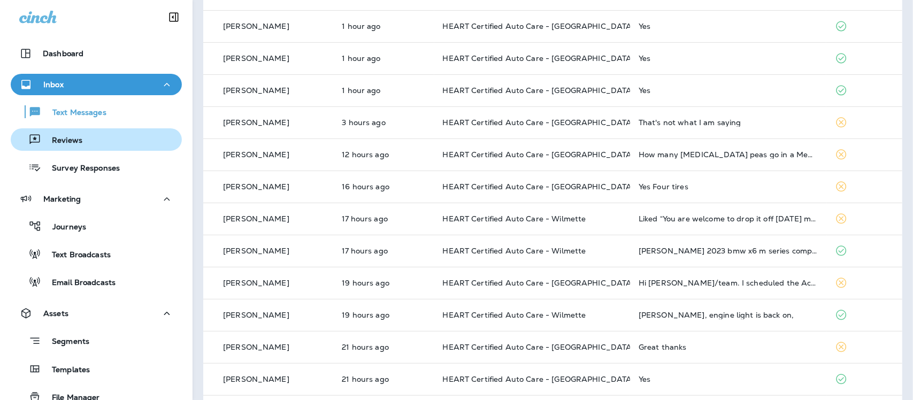 Image resolution: width=913 pixels, height=400 pixels. I want to click on p: Sep 12, 2025 07:08 AM, so click(383, 122).